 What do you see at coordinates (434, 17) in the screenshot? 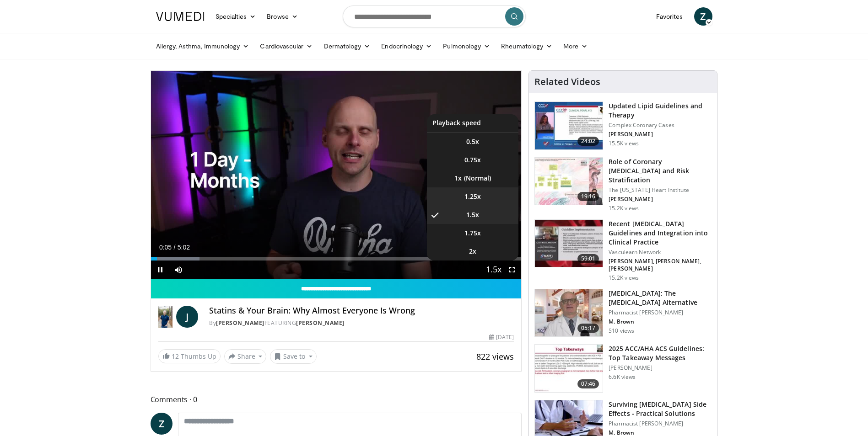
I see `input: Search topics, interventions` at bounding box center [434, 17].